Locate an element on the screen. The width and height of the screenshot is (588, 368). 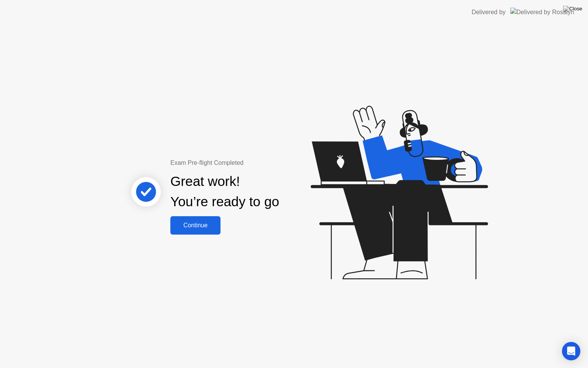
div: Continue is located at coordinates (195, 225).